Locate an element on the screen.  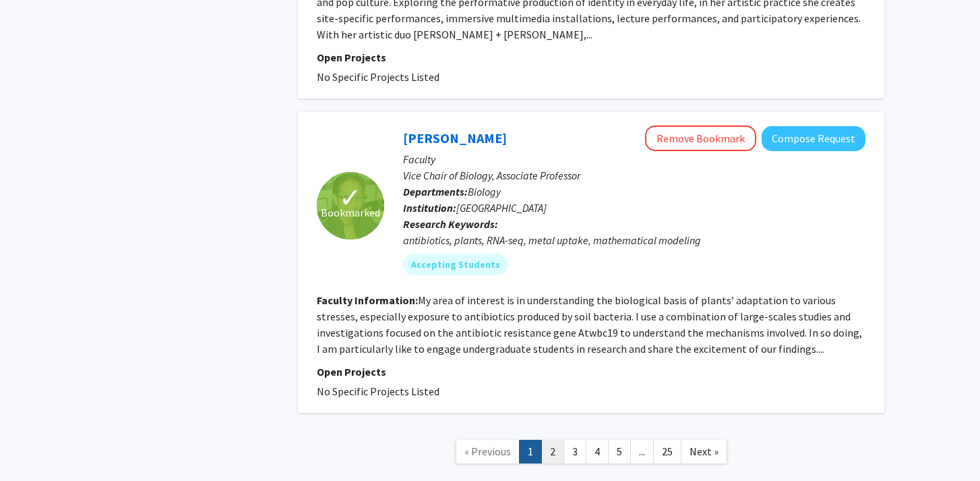
a: 25 is located at coordinates (668, 451).